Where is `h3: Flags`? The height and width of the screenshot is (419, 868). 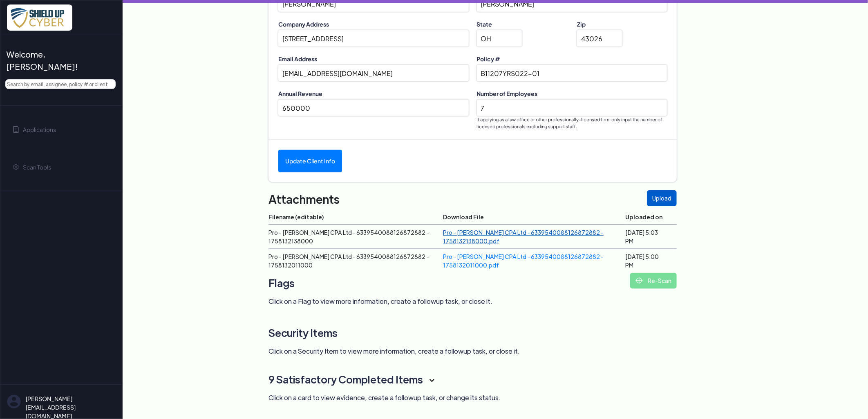
h3: Flags is located at coordinates (472, 283).